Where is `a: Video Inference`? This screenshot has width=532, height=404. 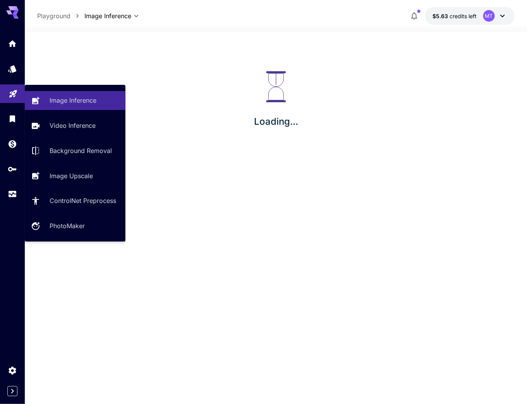 a: Video Inference is located at coordinates (75, 126).